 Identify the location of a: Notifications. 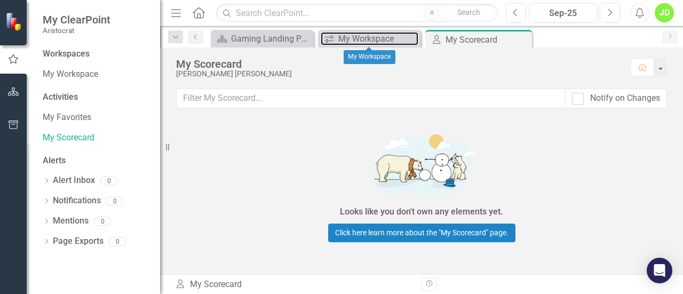
(77, 201).